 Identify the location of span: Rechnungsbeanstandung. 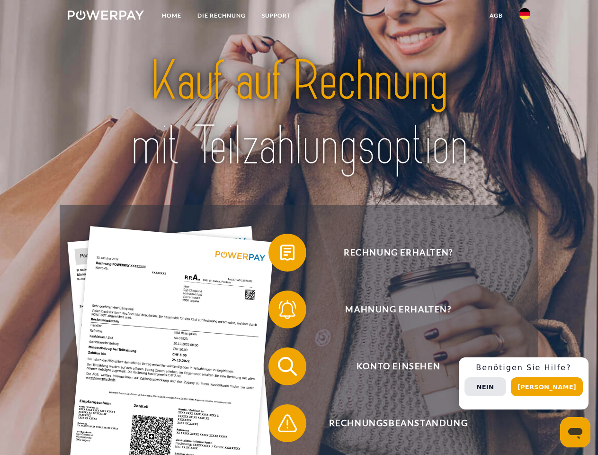
(399, 423).